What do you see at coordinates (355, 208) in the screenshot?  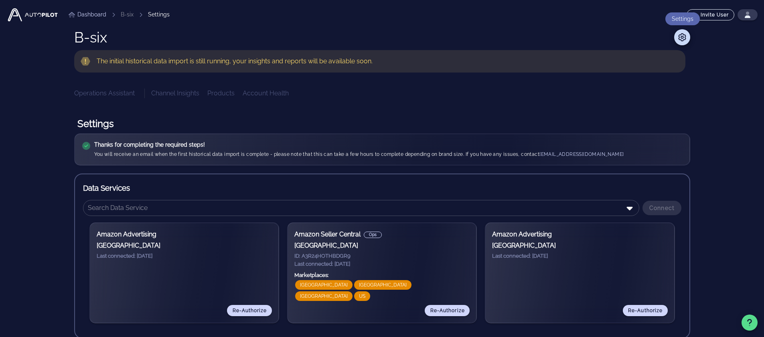 I see `input: Search Data Service` at bounding box center [355, 208].